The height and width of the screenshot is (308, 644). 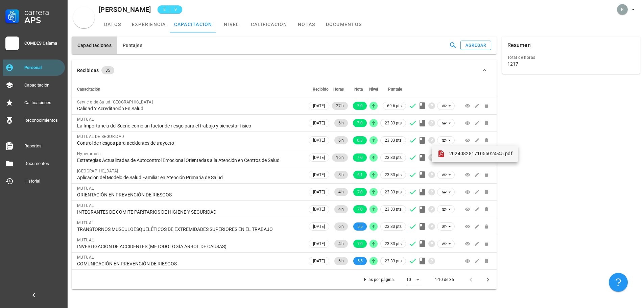 What do you see at coordinates (374, 89) in the screenshot?
I see `th: Nivel` at bounding box center [374, 89].